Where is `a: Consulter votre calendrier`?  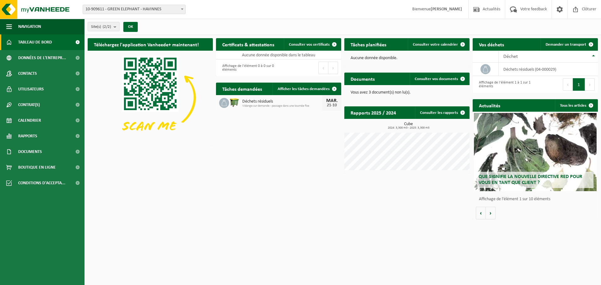
a: Consulter votre calendrier is located at coordinates (439, 44).